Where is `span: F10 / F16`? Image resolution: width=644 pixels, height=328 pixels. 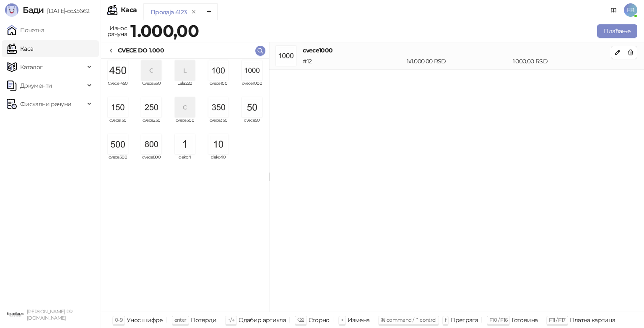
span: F10 / F16 is located at coordinates (498, 320).